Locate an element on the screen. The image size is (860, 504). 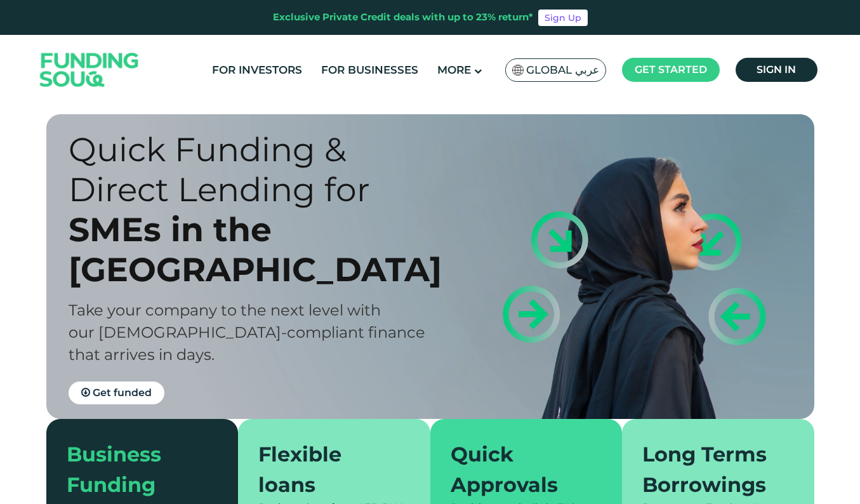
span: Sign in is located at coordinates (776, 69).